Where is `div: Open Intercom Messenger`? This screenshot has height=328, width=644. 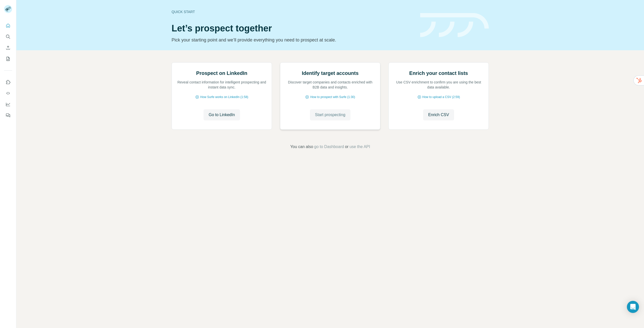 div: Open Intercom Messenger is located at coordinates (633, 307).